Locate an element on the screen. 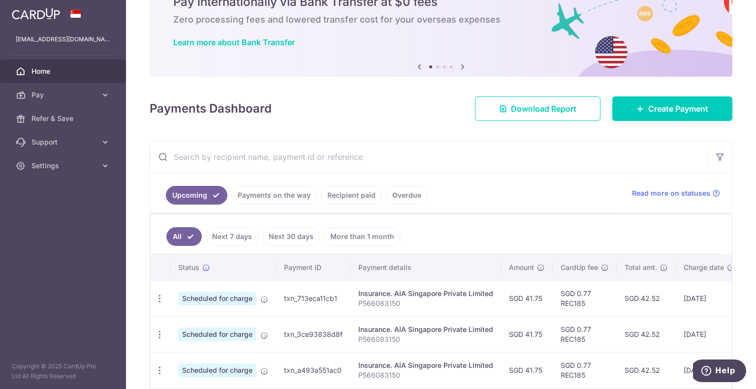 The width and height of the screenshot is (756, 389). a: Learn more about Bank Transfer is located at coordinates (234, 42).